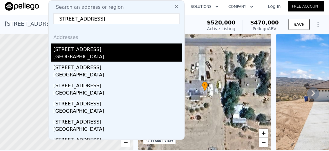 The width and height of the screenshot is (329, 151). Describe the element at coordinates (300, 24) in the screenshot. I see `button: SAVE` at that location.